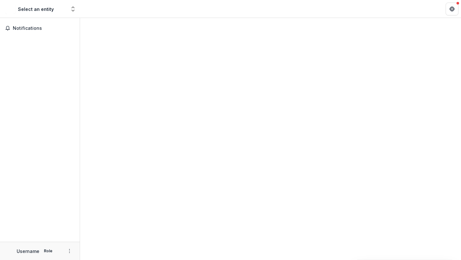 This screenshot has width=461, height=260. Describe the element at coordinates (69, 251) in the screenshot. I see `button: More` at that location.